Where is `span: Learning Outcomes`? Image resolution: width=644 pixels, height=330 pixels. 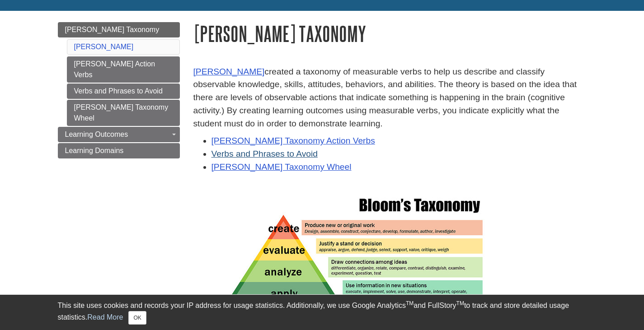
span: Learning Outcomes is located at coordinates (97, 134).